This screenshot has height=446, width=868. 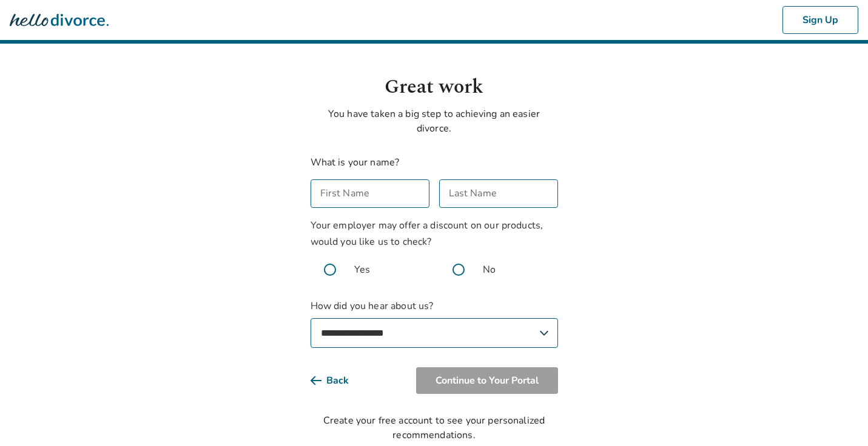 What do you see at coordinates (427, 233) in the screenshot?
I see `span: Your employer may offer a discount on our products, would you like us to check?` at bounding box center [427, 233].